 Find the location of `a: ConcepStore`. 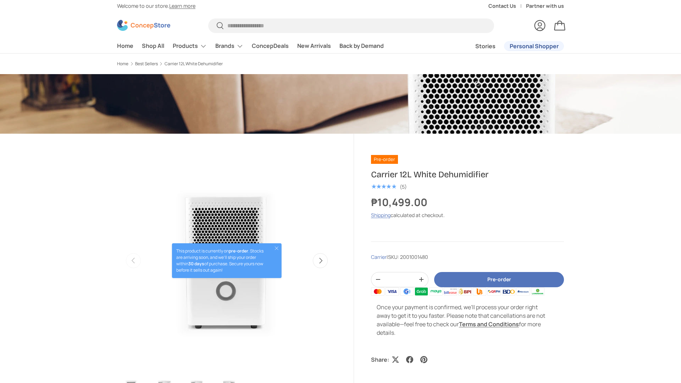

a: ConcepStore is located at coordinates (144, 25).